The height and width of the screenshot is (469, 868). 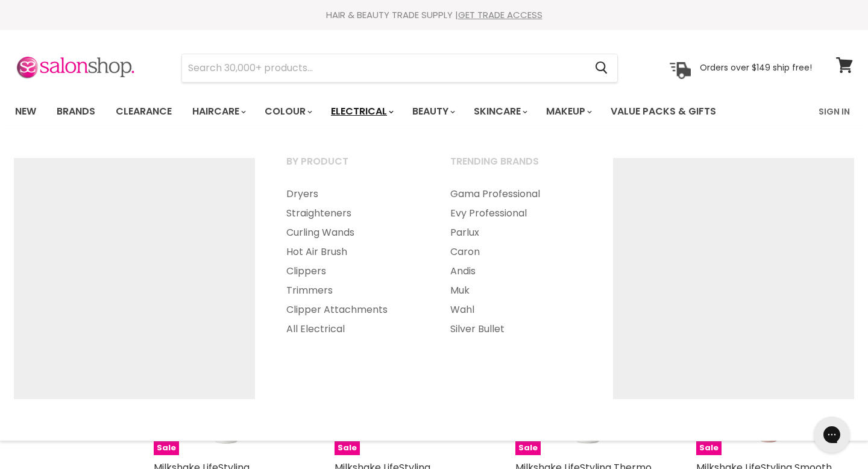 I want to click on a: Caron, so click(x=516, y=252).